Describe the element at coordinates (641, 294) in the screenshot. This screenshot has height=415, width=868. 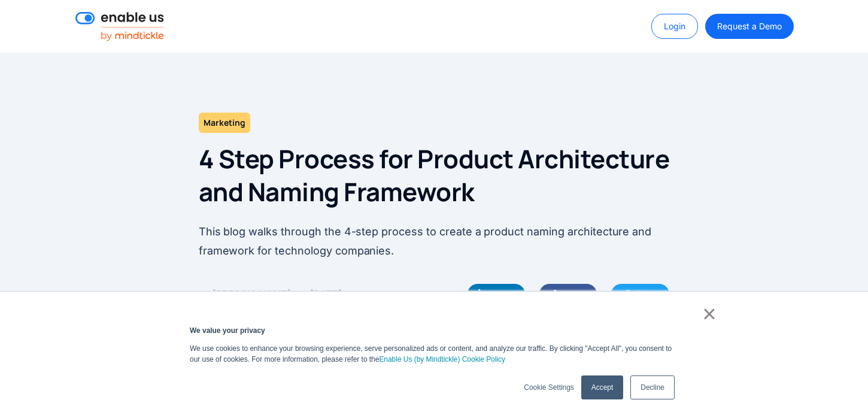
I see `a: Tweet` at that location.